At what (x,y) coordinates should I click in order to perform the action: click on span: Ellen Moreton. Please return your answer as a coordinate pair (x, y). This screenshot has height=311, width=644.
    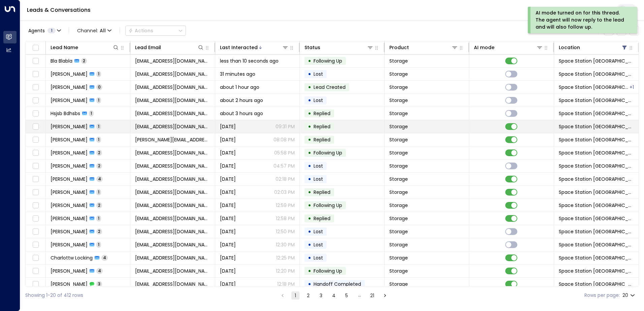
    Looking at the image, I should click on (69, 219).